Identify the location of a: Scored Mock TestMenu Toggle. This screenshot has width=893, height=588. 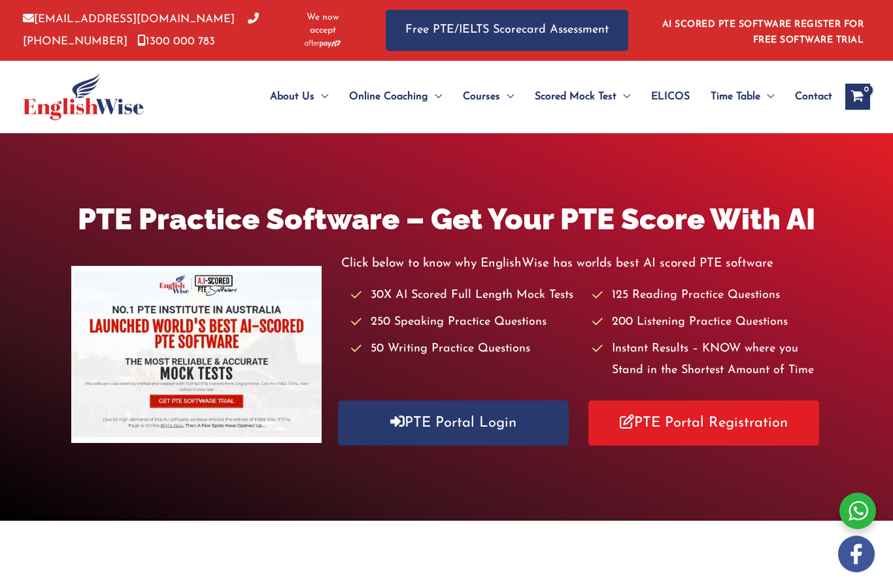
(582, 96).